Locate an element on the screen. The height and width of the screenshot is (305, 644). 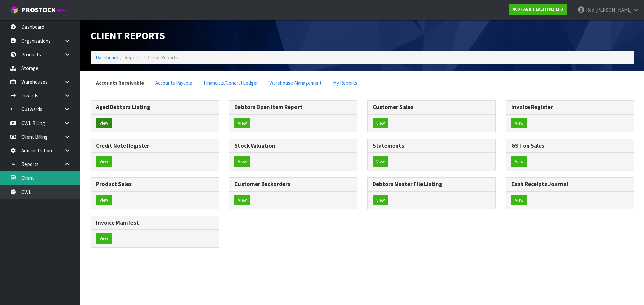
a: Warehouse Management is located at coordinates (295, 83).